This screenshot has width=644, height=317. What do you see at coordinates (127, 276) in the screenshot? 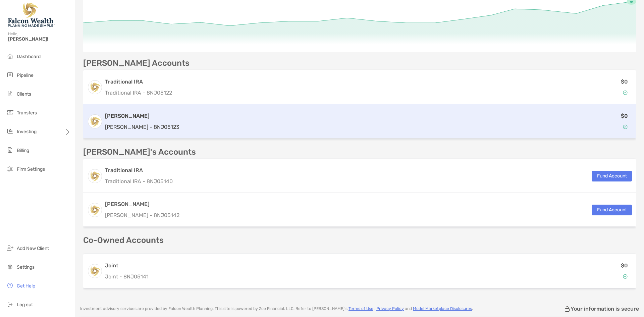
I see `p: Joint - 8NJ05141` at bounding box center [127, 276].